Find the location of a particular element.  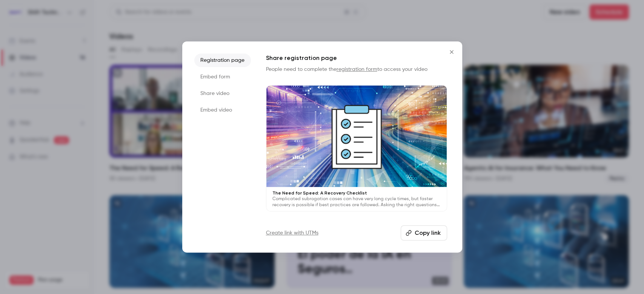

p: Complicated subrogation cases can have very long cycle times, but faster recovery is possible if ... is located at coordinates (357, 202).